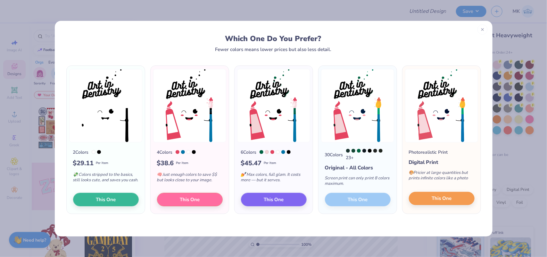 The width and height of the screenshot is (547, 257). Describe the element at coordinates (274, 178) in the screenshot. I see `div: Max colors, full glam. It costs more — but it serves.` at that location.